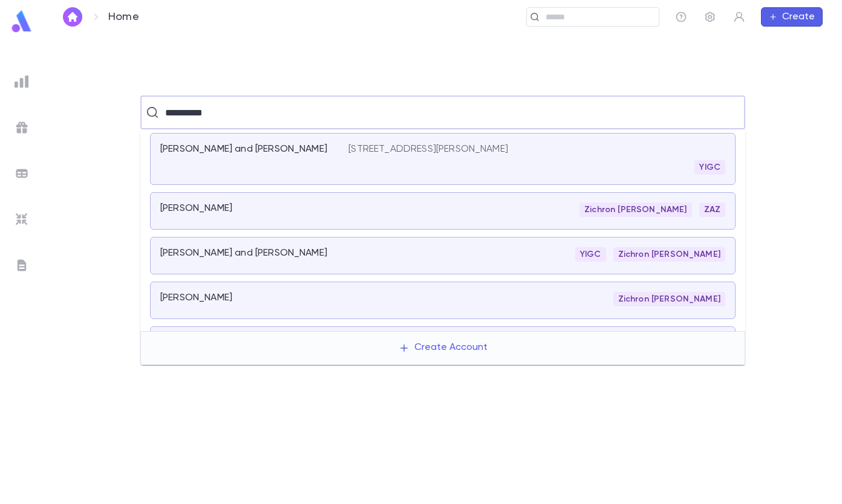 The width and height of the screenshot is (842, 504). Describe the element at coordinates (123, 17) in the screenshot. I see `p: Home` at that location.